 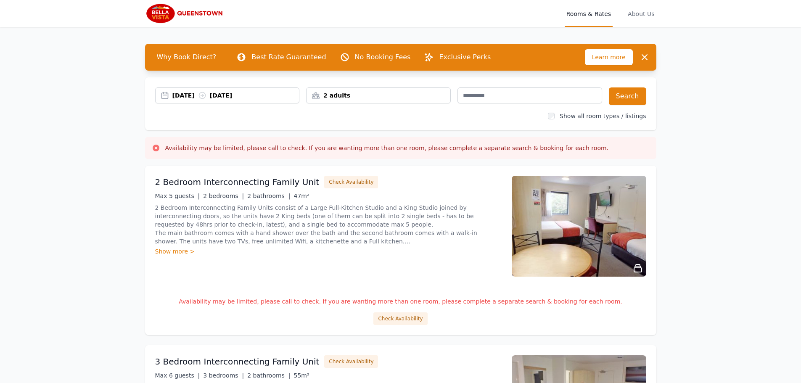 I want to click on div: Show more >, so click(x=329, y=252).